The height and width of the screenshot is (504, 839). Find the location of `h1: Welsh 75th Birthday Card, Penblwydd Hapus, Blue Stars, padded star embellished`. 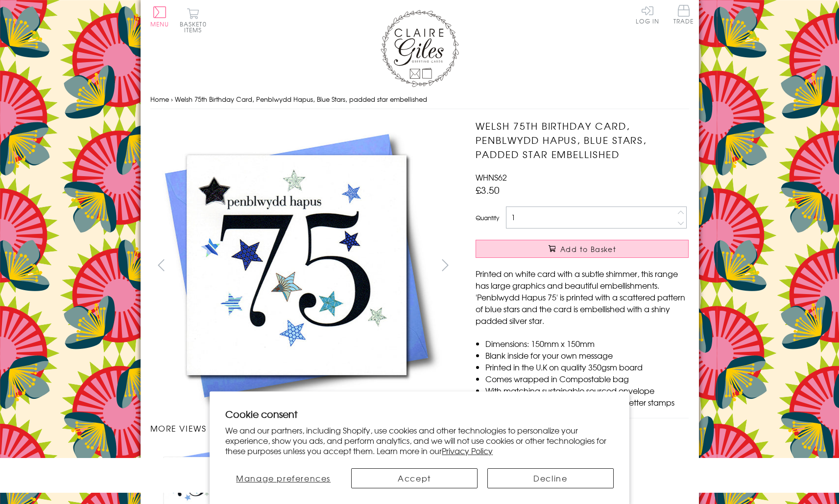

h1: Welsh 75th Birthday Card, Penblwydd Hapus, Blue Stars, padded star embellished is located at coordinates (582, 140).